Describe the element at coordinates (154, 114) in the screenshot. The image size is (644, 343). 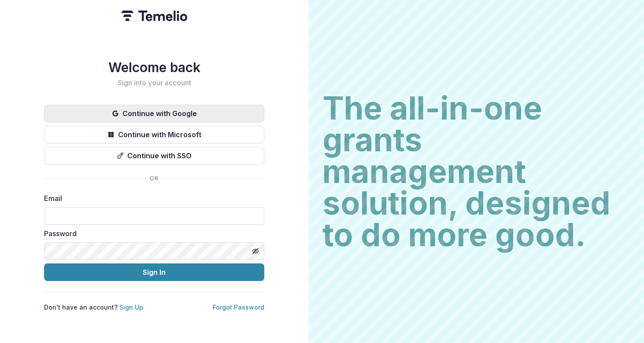
I see `button: Continue with Google` at that location.